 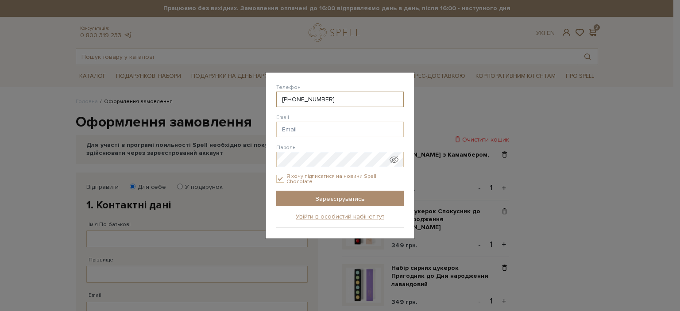 I want to click on span: Показати пароль у вигляді звичайного тексту. Попередження: це відобразить ваш пароль на екрані., so click(x=394, y=160).